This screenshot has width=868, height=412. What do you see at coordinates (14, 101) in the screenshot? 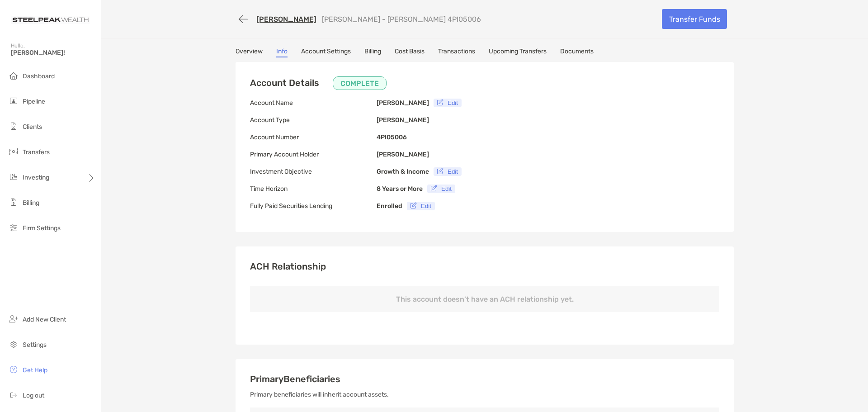
I see `img: pipeline icon` at bounding box center [14, 101].